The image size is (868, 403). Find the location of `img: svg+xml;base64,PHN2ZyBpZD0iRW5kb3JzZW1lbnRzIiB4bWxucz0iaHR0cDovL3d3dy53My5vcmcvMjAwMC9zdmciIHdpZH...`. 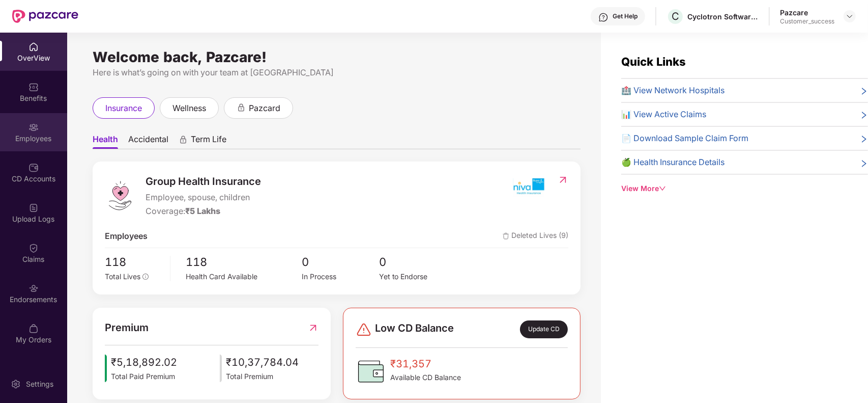

img: svg+xml;base64,PHN2ZyBpZD0iRW5kb3JzZW1lbnRzIiB4bWxucz0iaHR0cDovL3d3dy53My5vcmcvMjAwMC9zdmciIHdpZH... is located at coordinates (34, 288).